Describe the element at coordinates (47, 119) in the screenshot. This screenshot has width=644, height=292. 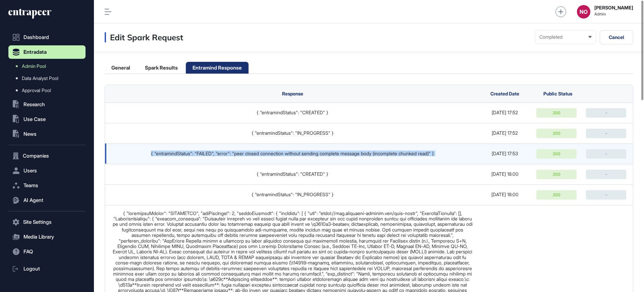
I see `button: Use Case` at that location.